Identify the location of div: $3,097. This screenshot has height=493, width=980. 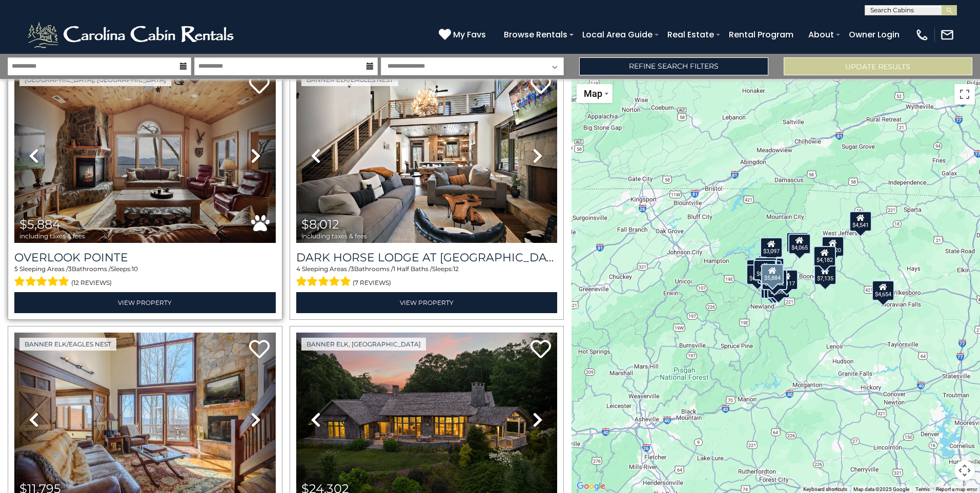
(772, 247).